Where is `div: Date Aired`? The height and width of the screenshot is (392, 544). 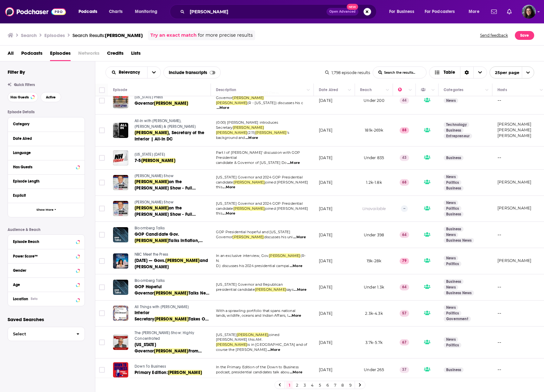 div: Date Aired is located at coordinates (329, 90).